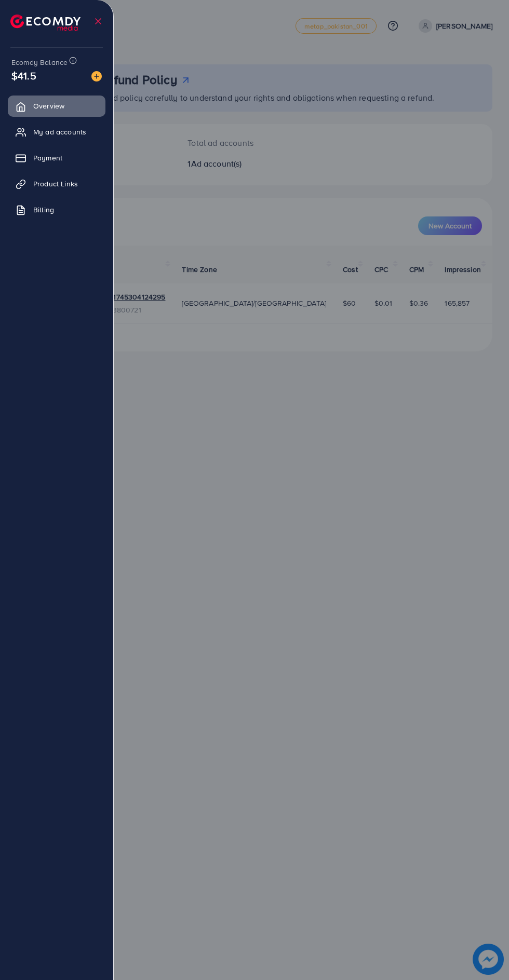  Describe the element at coordinates (46, 22) in the screenshot. I see `a: logo` at that location.